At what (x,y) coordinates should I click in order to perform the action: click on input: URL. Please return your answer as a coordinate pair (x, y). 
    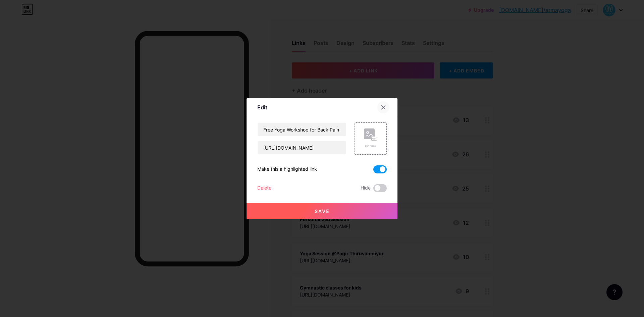
    Looking at the image, I should click on (302, 148).